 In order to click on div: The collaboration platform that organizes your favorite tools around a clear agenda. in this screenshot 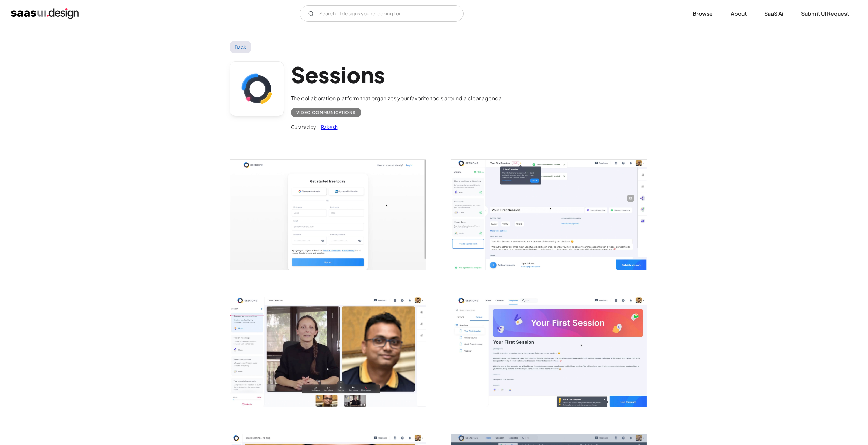, I will do `click(397, 98)`.